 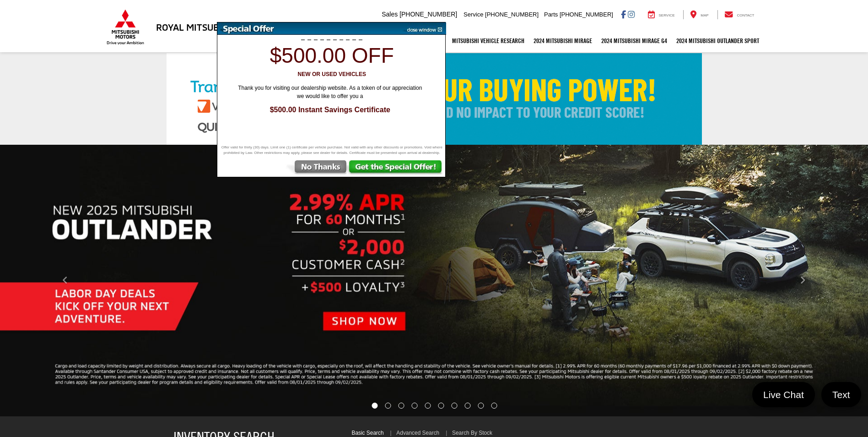 I want to click on a: Map, so click(x=699, y=15).